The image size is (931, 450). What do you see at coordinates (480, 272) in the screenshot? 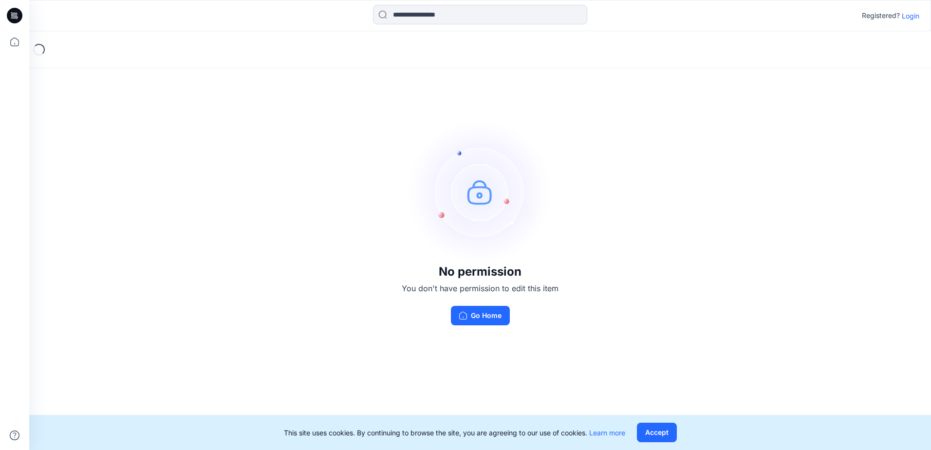
I see `h3: No permission` at bounding box center [480, 272].